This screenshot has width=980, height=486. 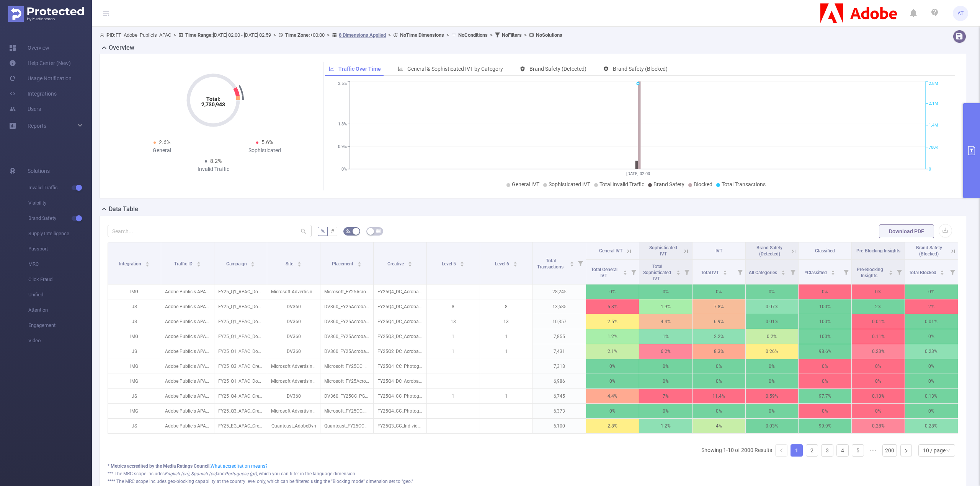 What do you see at coordinates (929, 169) in the screenshot?
I see `tspan: 0` at bounding box center [929, 169].